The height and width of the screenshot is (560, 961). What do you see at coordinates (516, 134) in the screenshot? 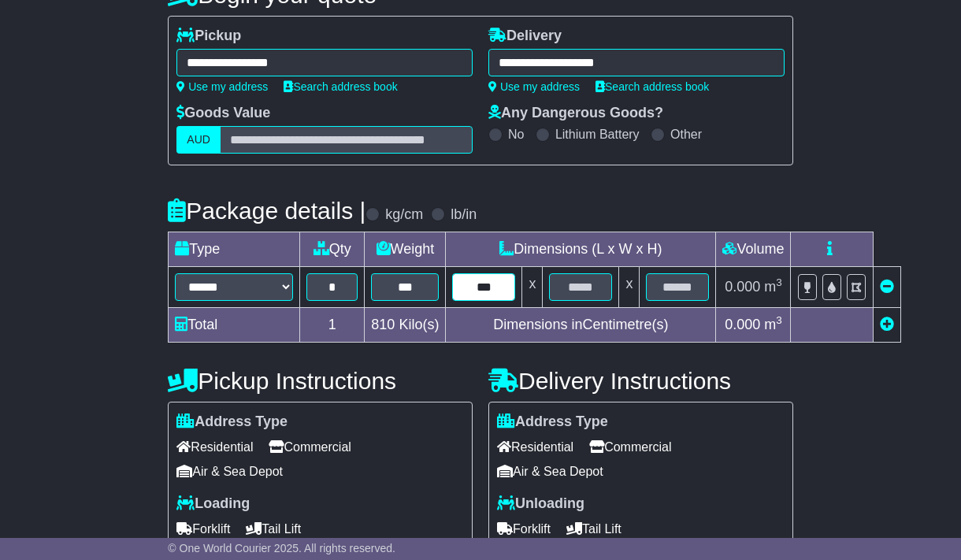
I see `label: No` at bounding box center [516, 134].